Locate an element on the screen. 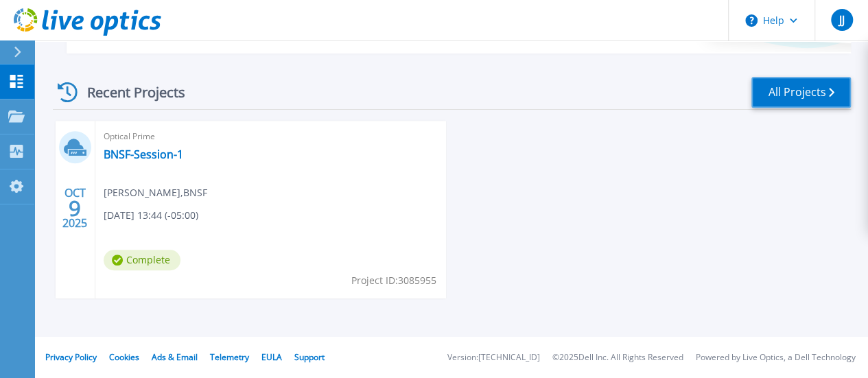 Image resolution: width=868 pixels, height=378 pixels. li: © 2025 Dell Inc. All Rights Reserved is located at coordinates (618, 358).